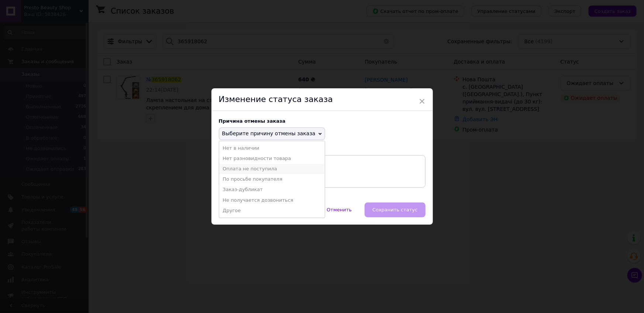 The width and height of the screenshot is (644, 313). Describe the element at coordinates (272, 169) in the screenshot. I see `li: Оплата не поступила` at that location.